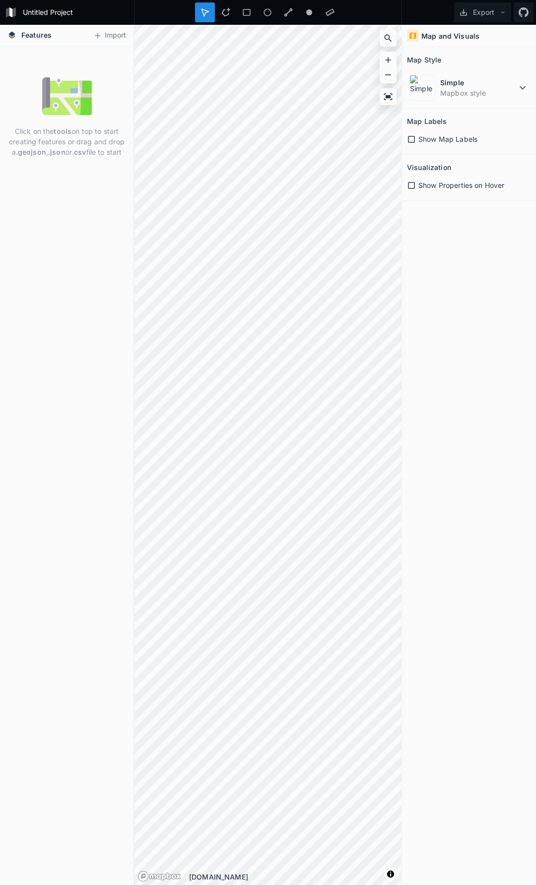  I want to click on button: Import, so click(110, 36).